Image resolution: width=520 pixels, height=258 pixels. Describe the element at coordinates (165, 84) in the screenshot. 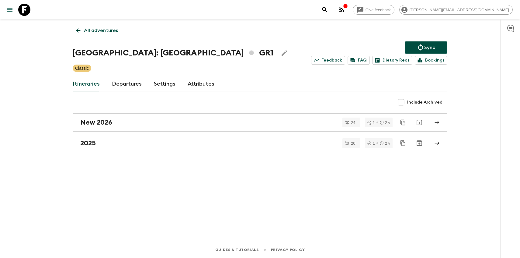

I see `a: Settings` at that location.